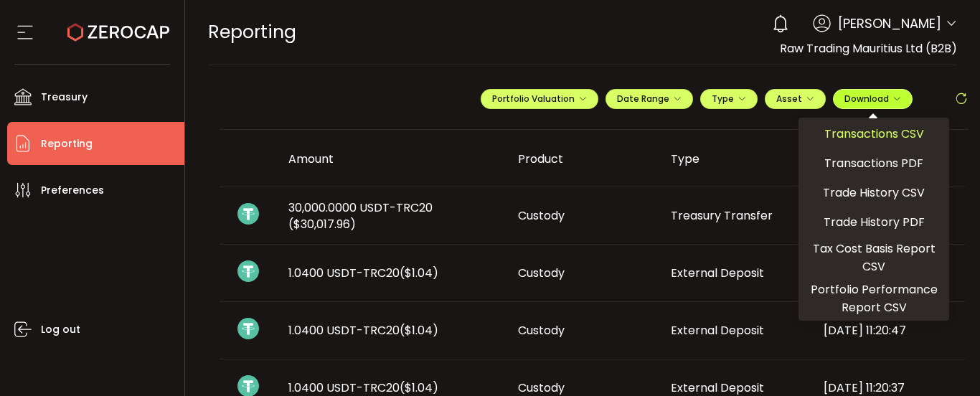  Describe the element at coordinates (392, 216) in the screenshot. I see `span: 30,000.0000 USDT-TRC20` at that location.